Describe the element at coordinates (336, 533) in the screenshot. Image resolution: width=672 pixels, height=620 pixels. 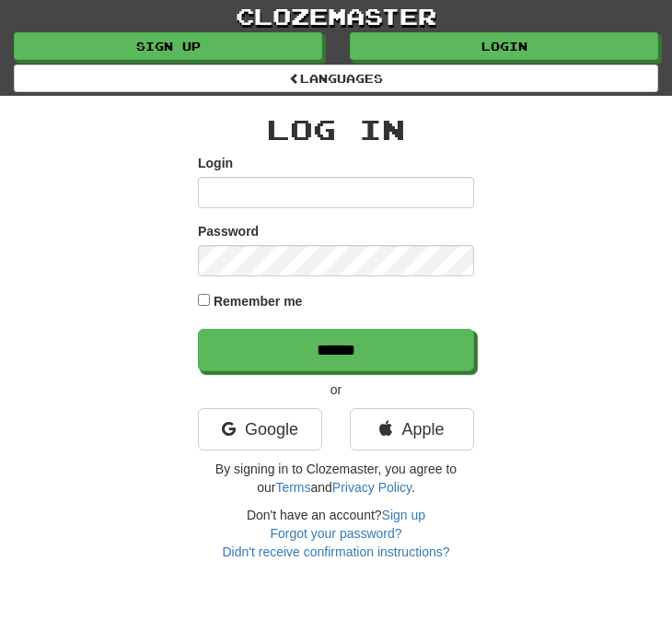
I see `div: Don't have an account?` at that location.